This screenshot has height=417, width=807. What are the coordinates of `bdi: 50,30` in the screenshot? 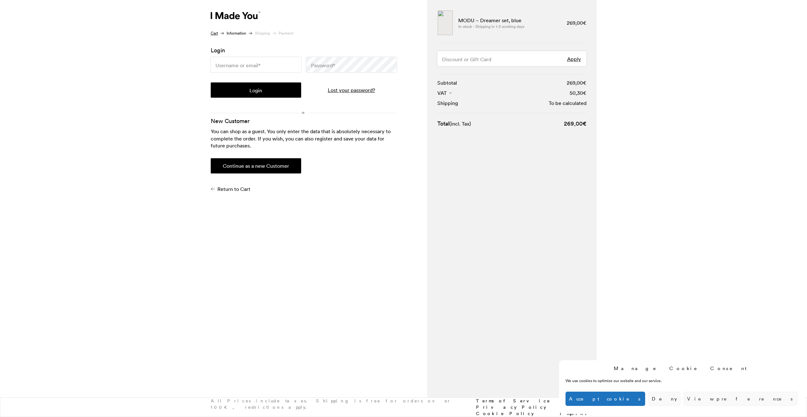 It's located at (578, 93).